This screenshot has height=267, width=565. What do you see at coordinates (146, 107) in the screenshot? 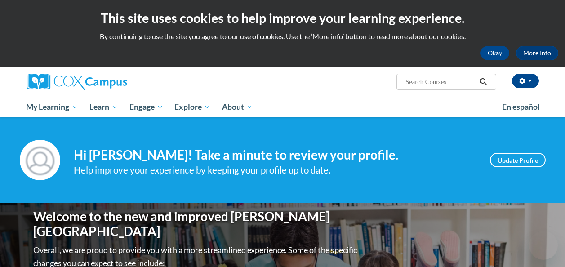
I see `span: Engage` at bounding box center [146, 107].